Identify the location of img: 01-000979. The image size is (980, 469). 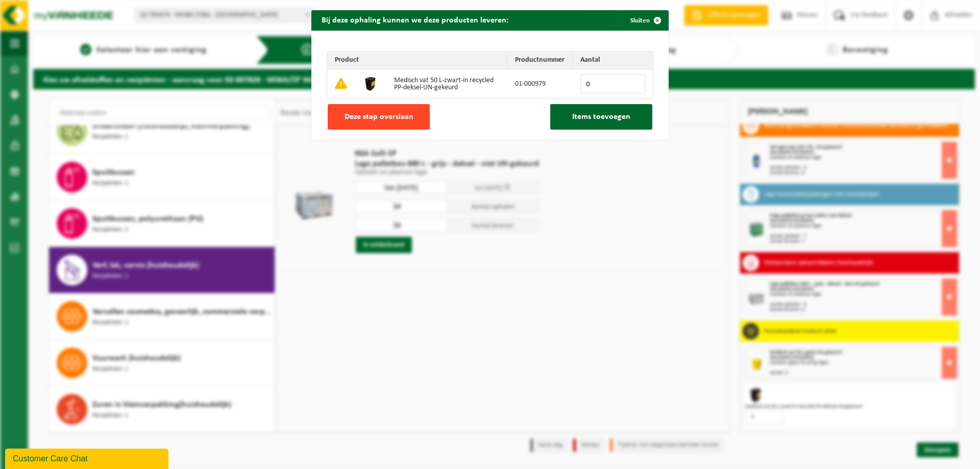
(370, 83).